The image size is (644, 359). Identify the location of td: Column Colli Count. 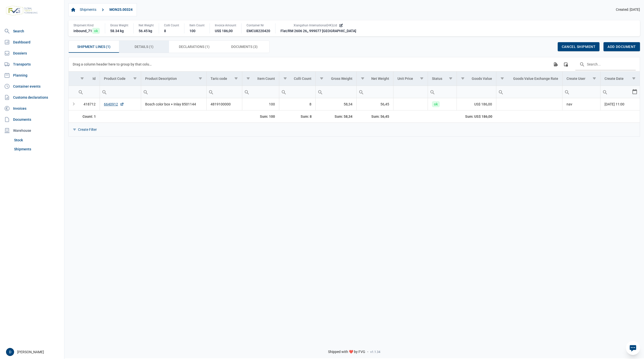
(297, 79).